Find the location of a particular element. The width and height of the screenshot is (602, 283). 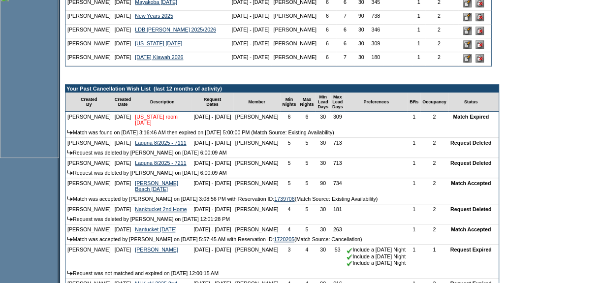

td: 53 is located at coordinates (338, 257).